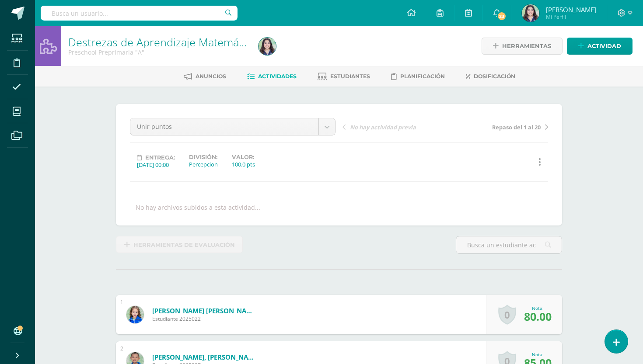  What do you see at coordinates (490, 77) in the screenshot?
I see `a: Dosificación` at bounding box center [490, 77].